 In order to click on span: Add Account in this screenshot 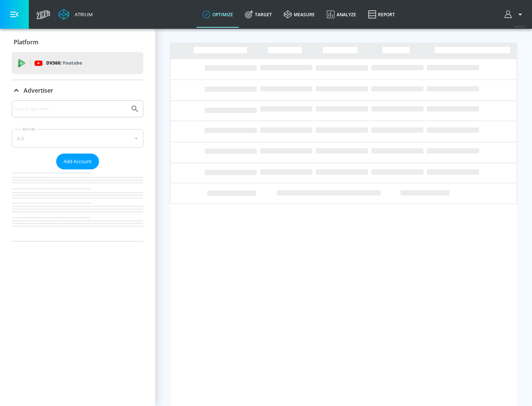, I will do `click(77, 161)`.